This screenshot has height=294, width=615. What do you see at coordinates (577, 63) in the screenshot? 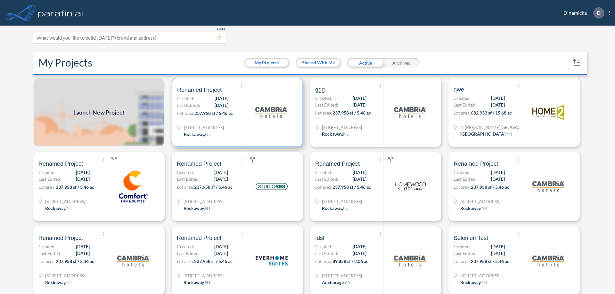
I see `button: sort` at bounding box center [577, 63].